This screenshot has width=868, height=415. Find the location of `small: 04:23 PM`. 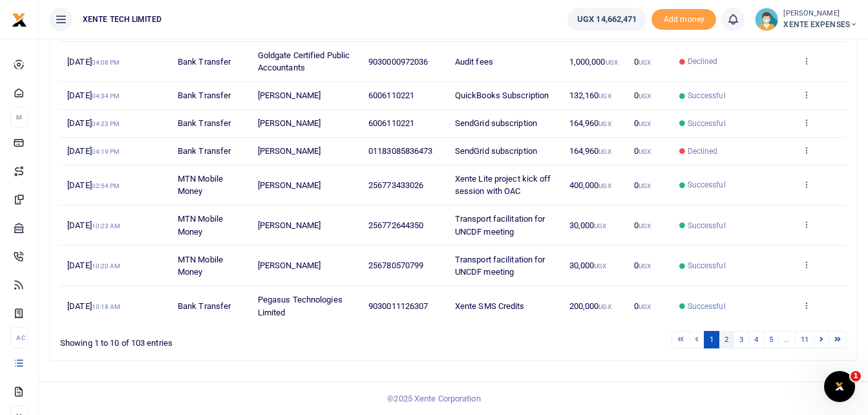

small: 04:23 PM is located at coordinates (106, 123).